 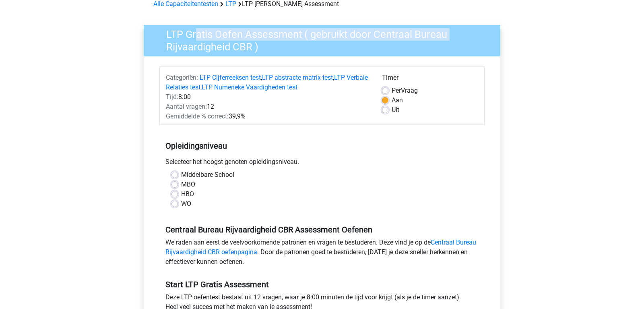 I want to click on div: 12, so click(x=267, y=107).